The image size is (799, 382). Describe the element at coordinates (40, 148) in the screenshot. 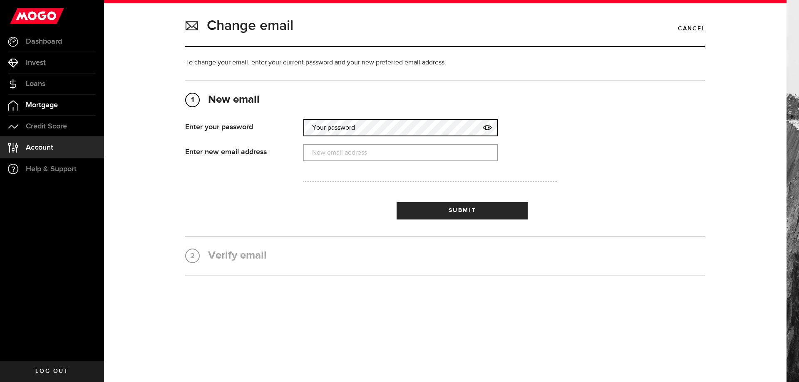

I see `span: Account` at that location.